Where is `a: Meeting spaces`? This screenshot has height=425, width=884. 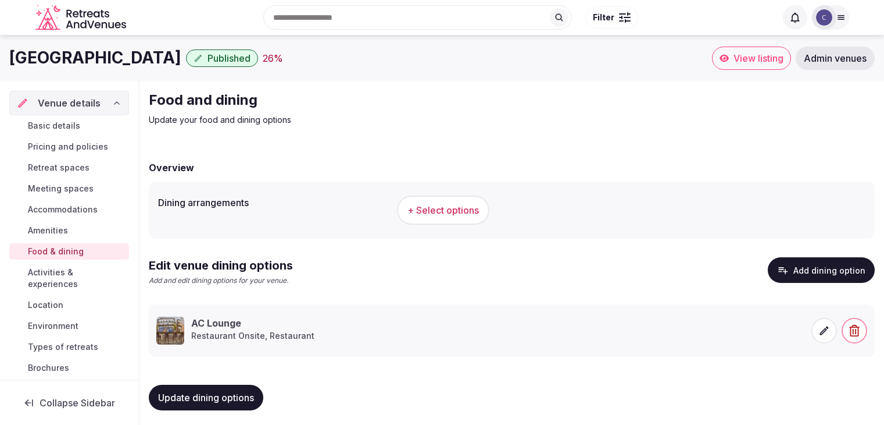
a: Meeting spaces is located at coordinates (69, 188).